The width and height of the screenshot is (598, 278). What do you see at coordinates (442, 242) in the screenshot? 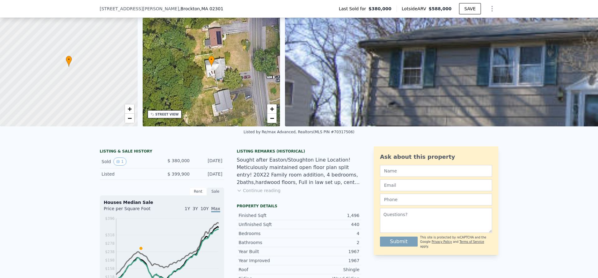
I see `a: Privacy Policy` at bounding box center [442, 242].